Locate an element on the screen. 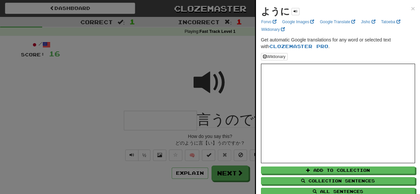 The width and height of the screenshot is (420, 194). button: Collection Sentences is located at coordinates (338, 181).